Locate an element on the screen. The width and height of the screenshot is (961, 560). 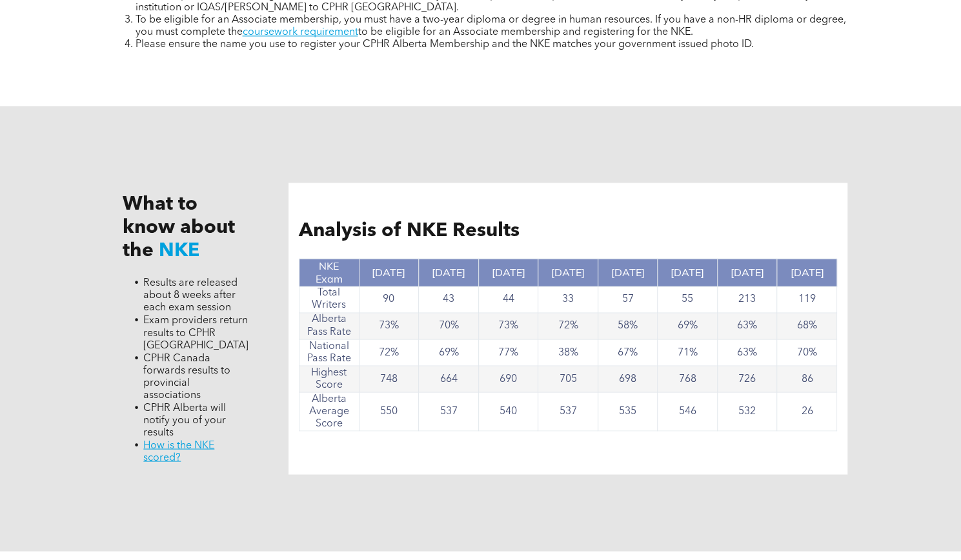
li: To be eligible for an Associate membership, you must have a two-year diploma or degree in human r... is located at coordinates (494, 26).